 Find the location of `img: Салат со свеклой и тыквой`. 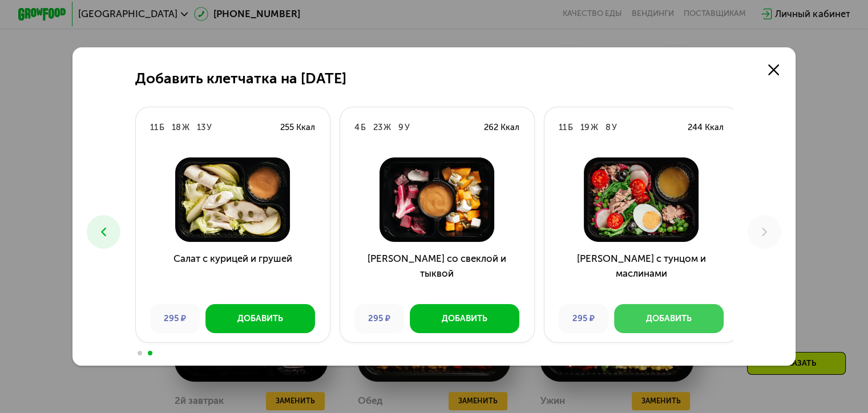

img: Салат со свеклой и тыквой is located at coordinates (437, 199).